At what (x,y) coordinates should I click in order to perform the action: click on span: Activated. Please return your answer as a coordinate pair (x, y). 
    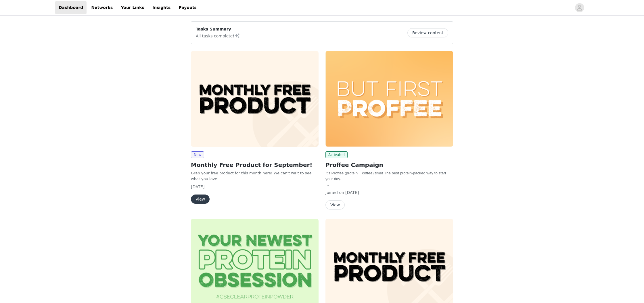
    Looking at the image, I should click on (336, 155).